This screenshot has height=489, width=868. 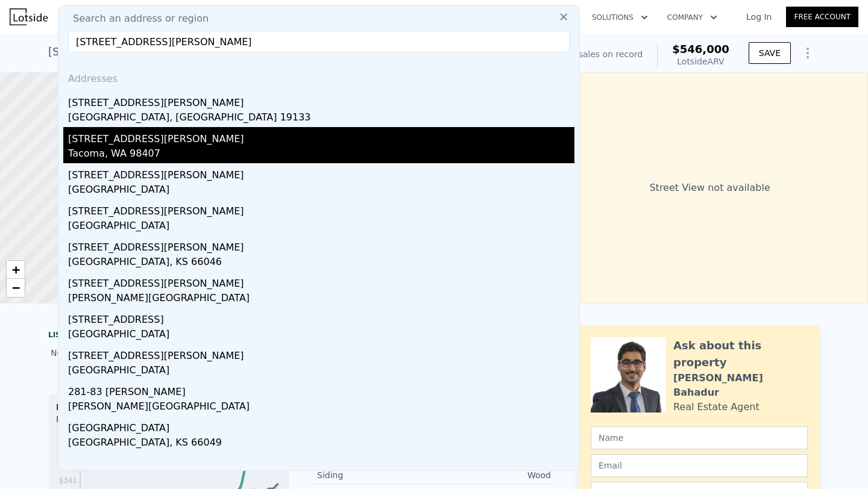 I want to click on button: Company, so click(x=692, y=18).